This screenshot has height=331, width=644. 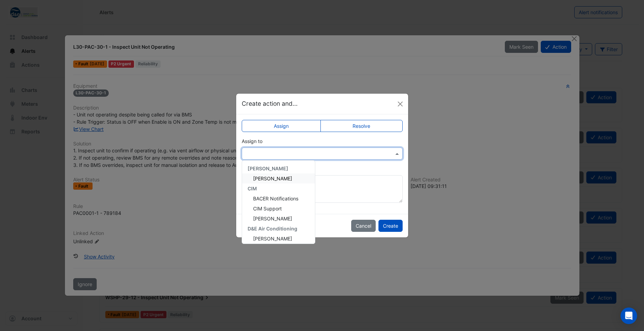 What do you see at coordinates (629, 316) in the screenshot?
I see `div: Open Intercom Messenger` at bounding box center [629, 316].